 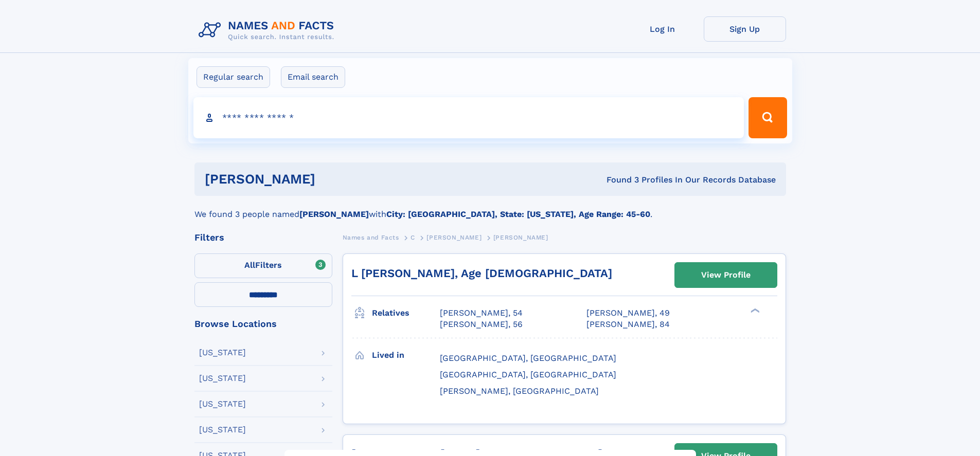 I want to click on a: C, so click(x=413, y=237).